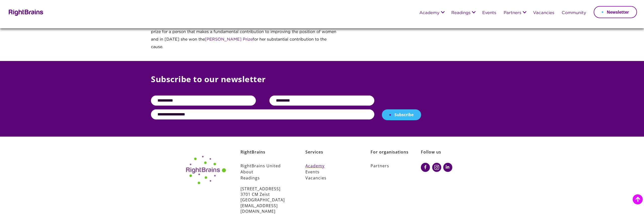 This screenshot has height=217, width=644. Describe the element at coordinates (616, 12) in the screenshot. I see `a: Newsletter` at that location.